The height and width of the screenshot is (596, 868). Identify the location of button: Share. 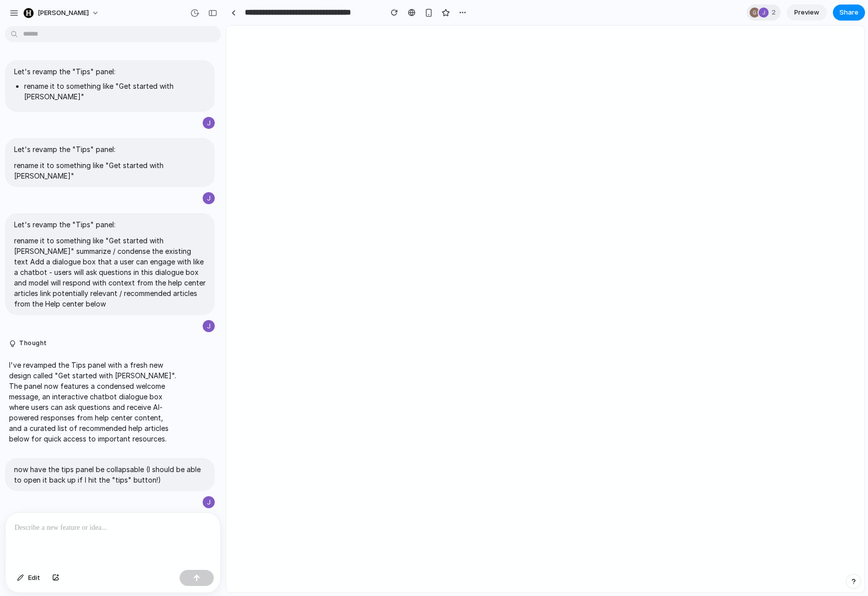
(850, 13).